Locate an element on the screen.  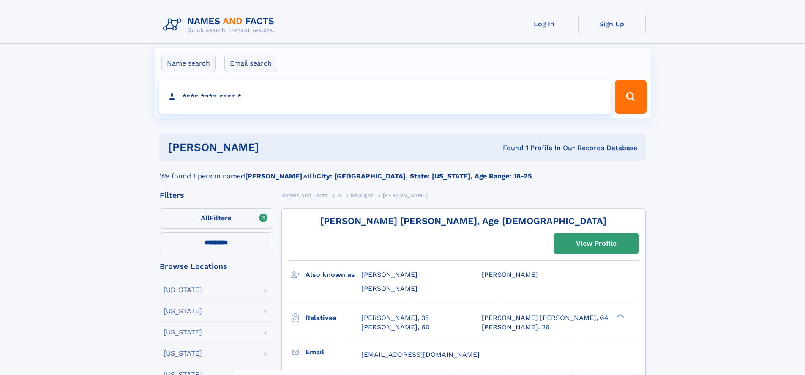
h3: Also known as is located at coordinates (334, 275).